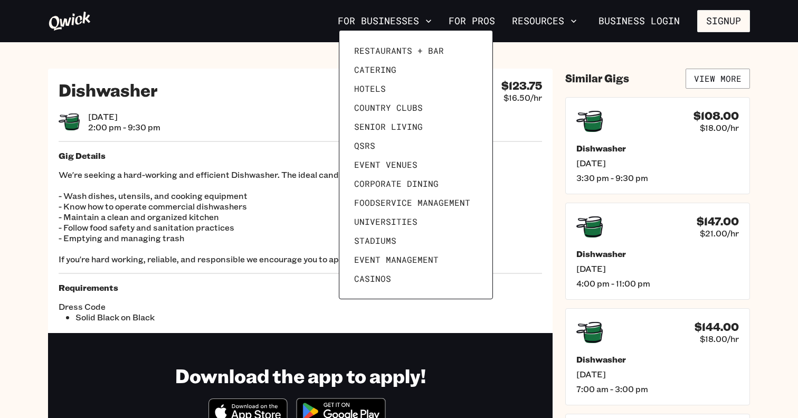 The height and width of the screenshot is (418, 798). I want to click on span: Country Clubs, so click(388, 108).